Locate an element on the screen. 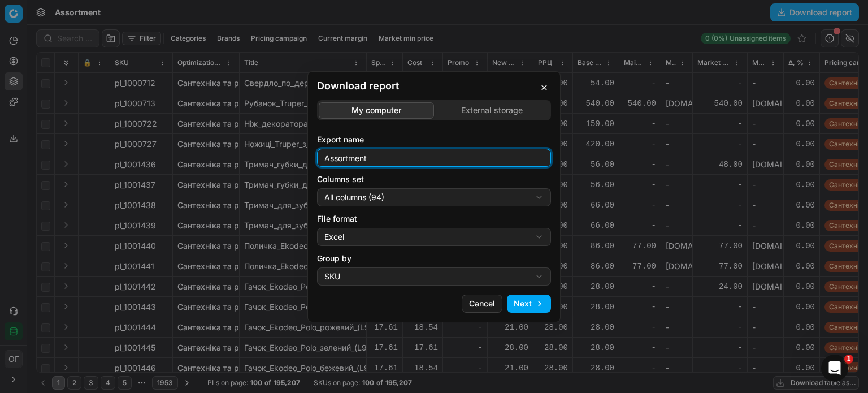 This screenshot has height=393, width=868. button: Next is located at coordinates (528, 303).